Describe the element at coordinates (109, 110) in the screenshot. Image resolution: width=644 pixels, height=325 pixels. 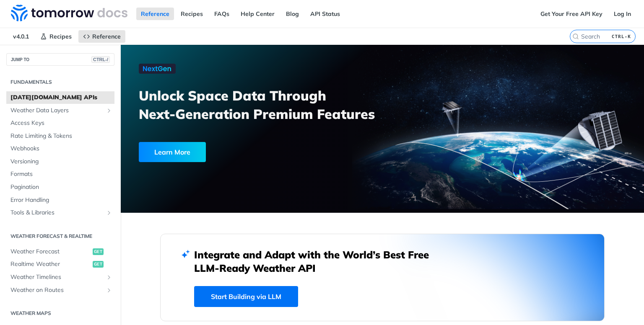
I see `button: Show subpages for Weather Data Layers` at that location.